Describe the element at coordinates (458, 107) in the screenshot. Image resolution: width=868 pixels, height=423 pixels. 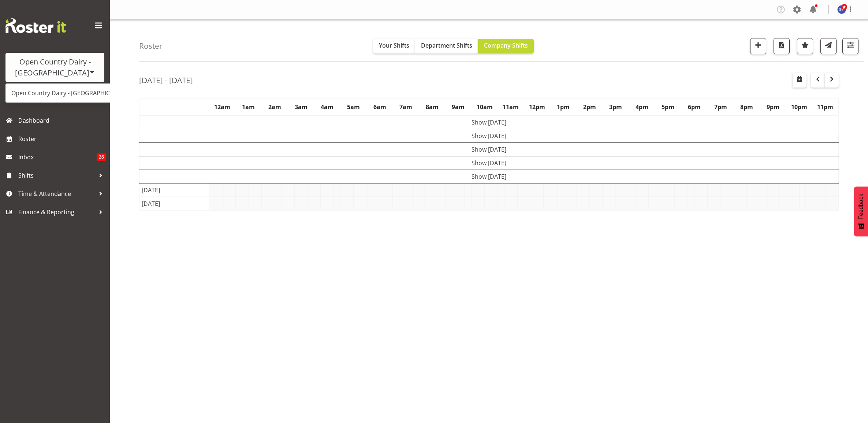
I see `th: 9am` at that location.